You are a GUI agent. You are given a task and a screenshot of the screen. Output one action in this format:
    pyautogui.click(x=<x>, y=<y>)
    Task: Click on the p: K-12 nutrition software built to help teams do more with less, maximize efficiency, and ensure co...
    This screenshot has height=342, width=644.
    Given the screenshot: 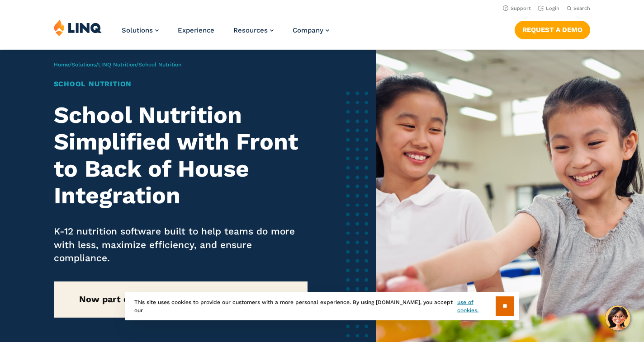 What is the action you would take?
    pyautogui.click(x=181, y=245)
    